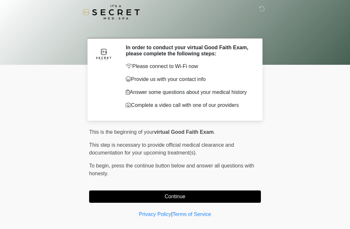 Image resolution: width=350 pixels, height=229 pixels. What do you see at coordinates (188, 79) in the screenshot?
I see `p: Provide us with your contact info` at bounding box center [188, 79].